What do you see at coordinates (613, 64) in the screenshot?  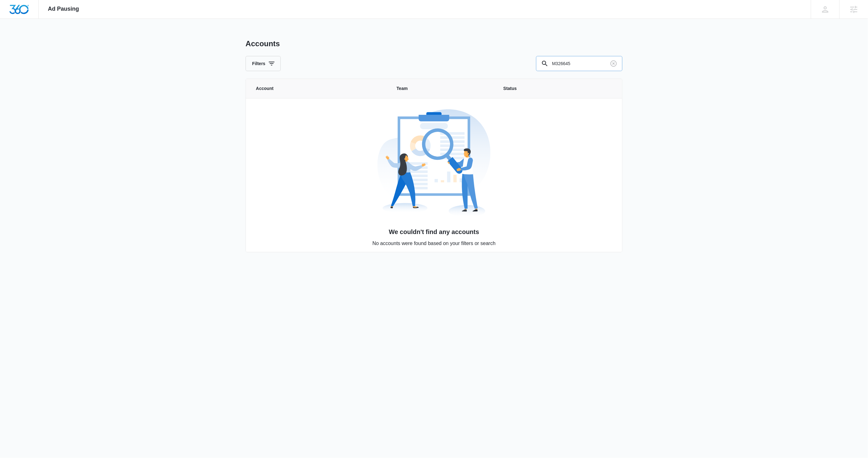 I see `button: Clear` at bounding box center [613, 64].